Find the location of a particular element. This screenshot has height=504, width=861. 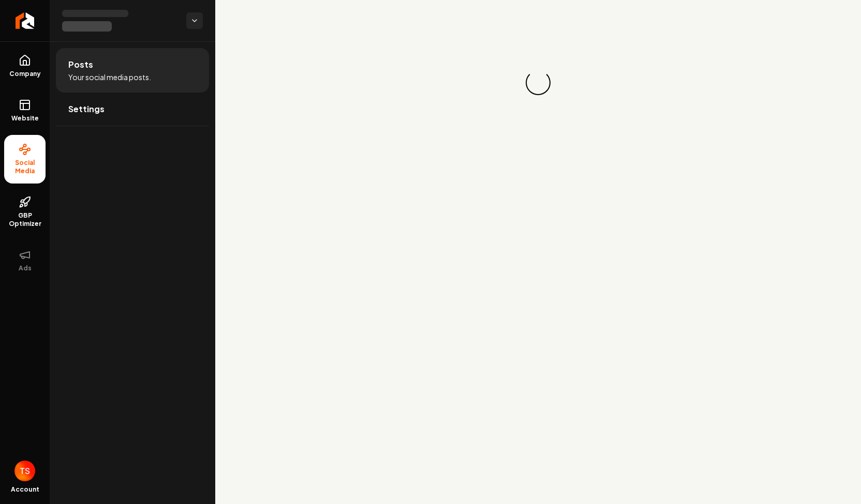

a: Website is located at coordinates (25, 111).